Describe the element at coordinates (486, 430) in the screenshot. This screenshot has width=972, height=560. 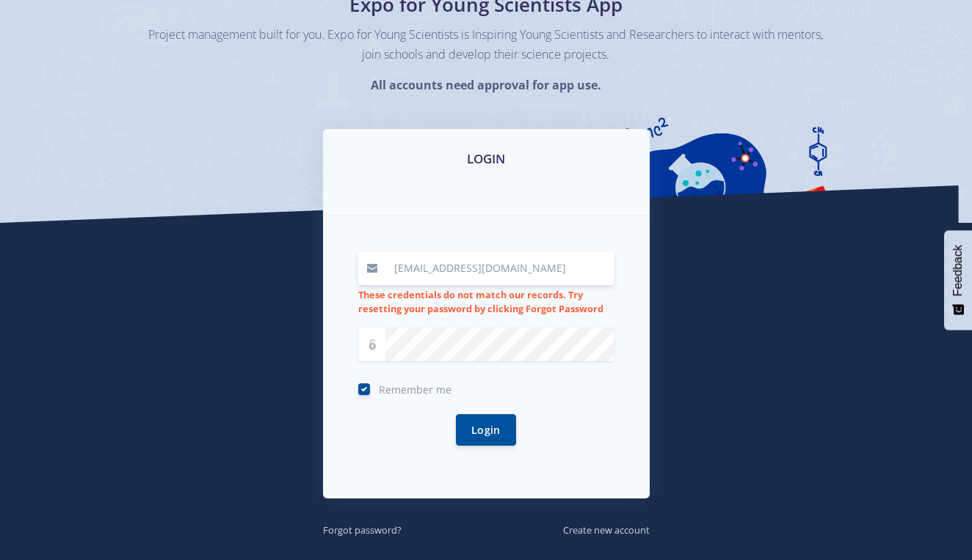
I see `button: Login` at that location.